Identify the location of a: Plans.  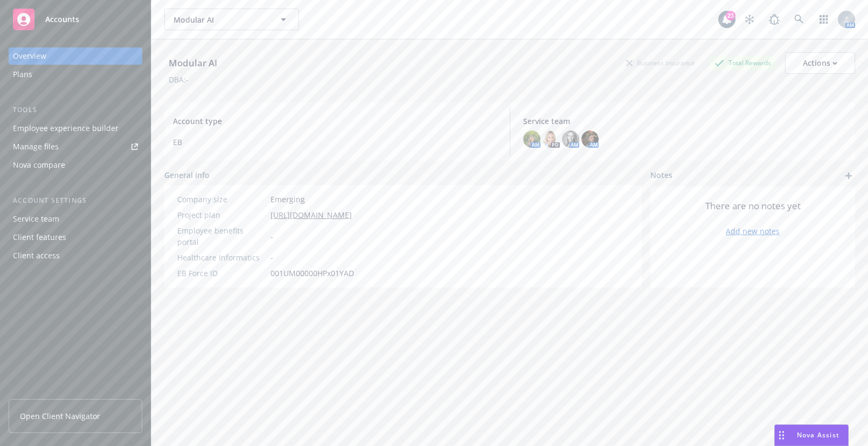
(76, 75).